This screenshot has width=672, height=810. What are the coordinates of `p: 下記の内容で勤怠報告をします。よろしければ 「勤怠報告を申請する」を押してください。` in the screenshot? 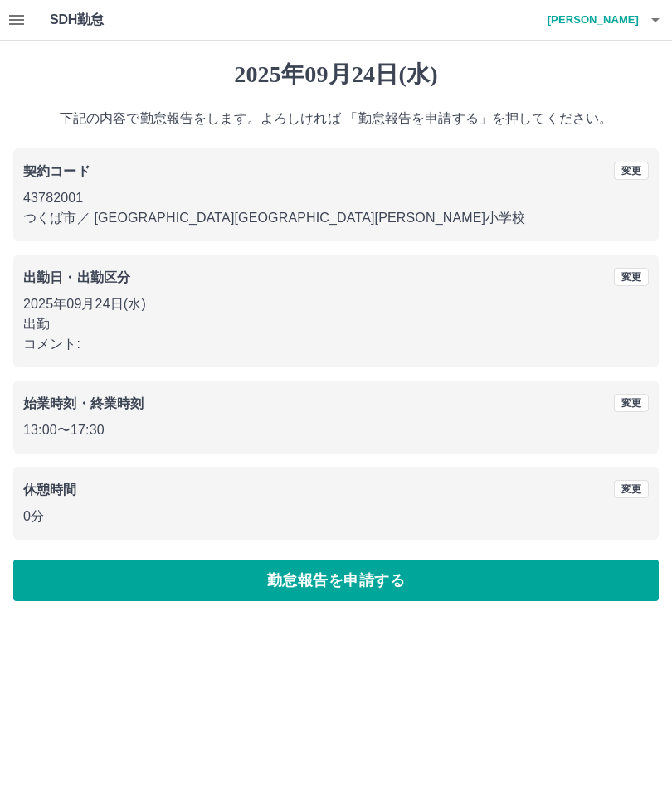 It's located at (336, 119).